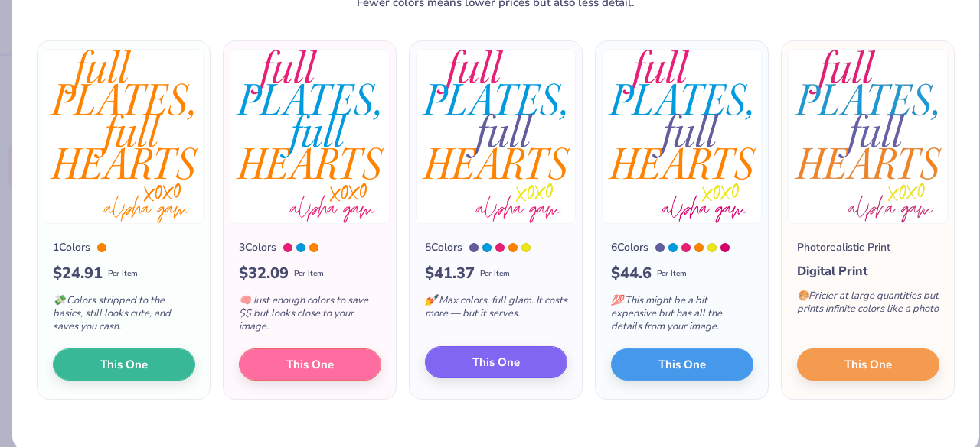 The image size is (980, 447). Describe the element at coordinates (257, 247) in the screenshot. I see `div: 3 Colors` at that location.